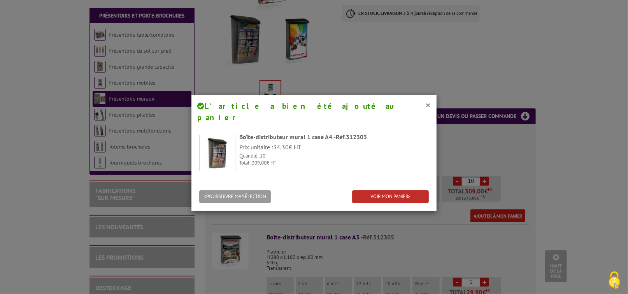 The height and width of the screenshot is (294, 628). What do you see at coordinates (352, 137) in the screenshot?
I see `span: Réf.312303` at bounding box center [352, 137].